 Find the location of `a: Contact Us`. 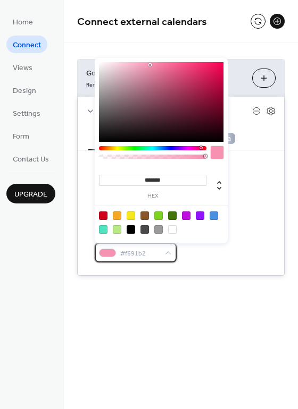

a: Contact Us is located at coordinates (31, 158).